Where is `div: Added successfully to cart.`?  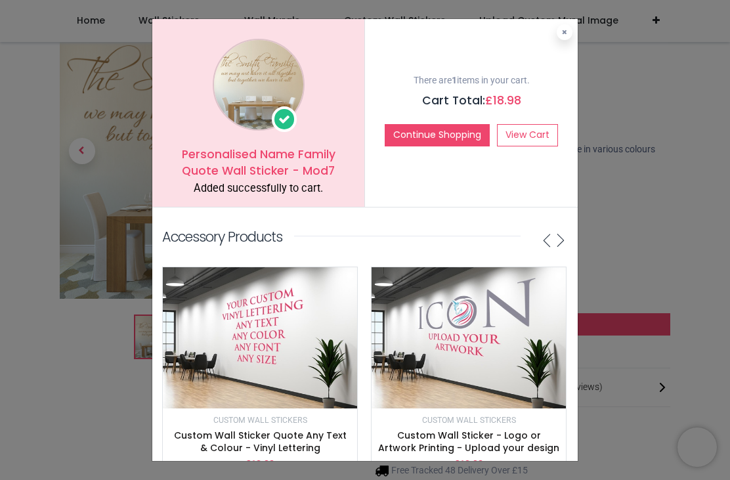 div: Added successfully to cart. is located at coordinates (258, 188).